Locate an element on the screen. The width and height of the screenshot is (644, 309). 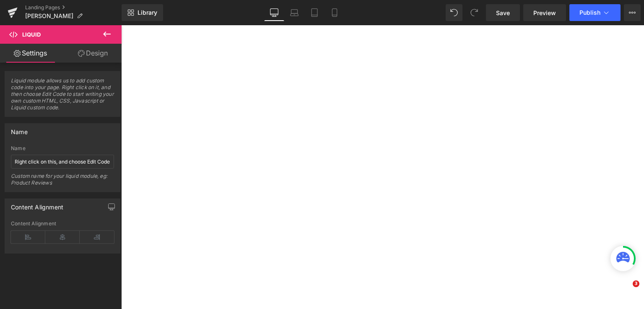
button: Publish is located at coordinates (595, 12).